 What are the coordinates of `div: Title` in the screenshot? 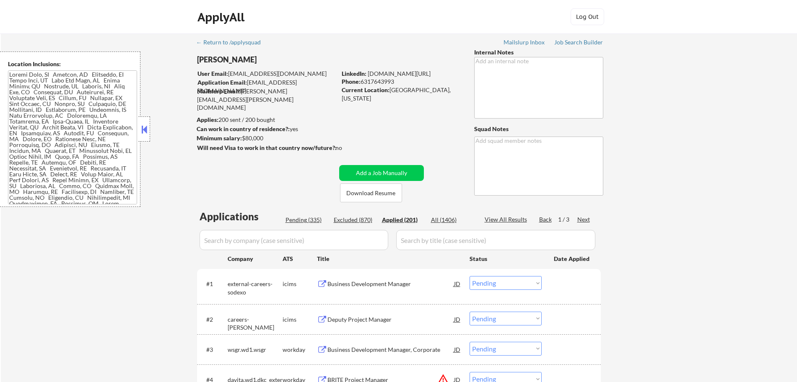 It's located at (389, 259).